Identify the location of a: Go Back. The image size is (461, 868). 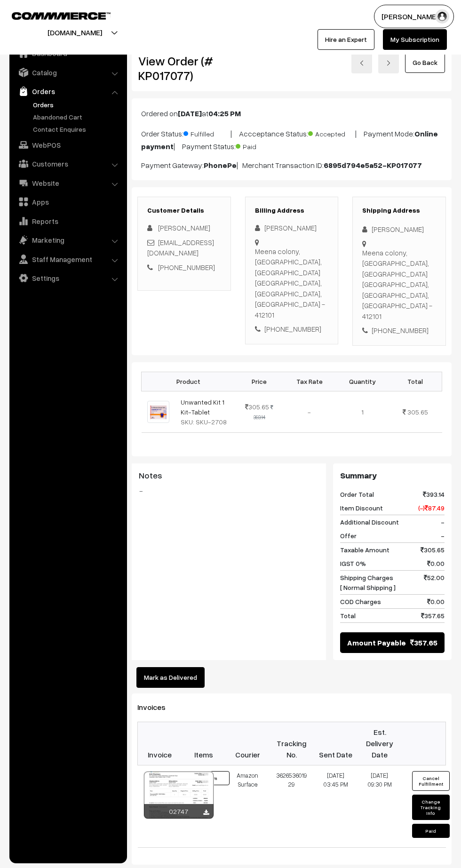
(425, 63).